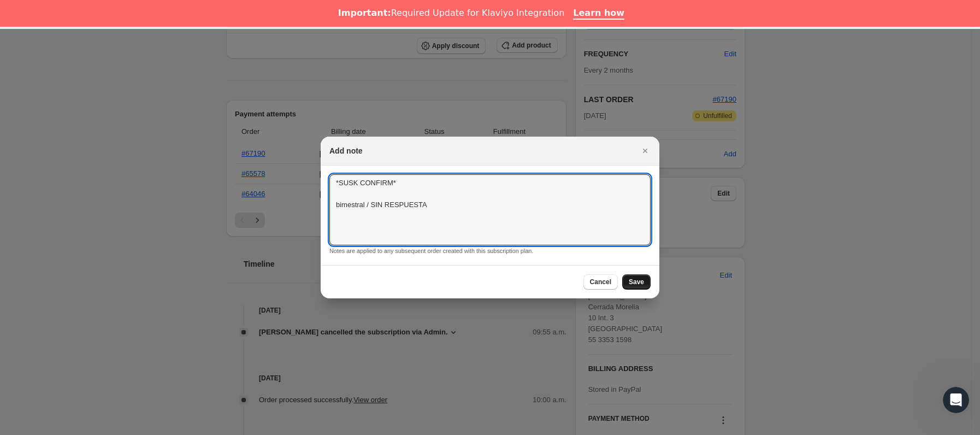  What do you see at coordinates (452, 13) in the screenshot?
I see `div: Required Update for Klaviyo Integration` at bounding box center [452, 13].